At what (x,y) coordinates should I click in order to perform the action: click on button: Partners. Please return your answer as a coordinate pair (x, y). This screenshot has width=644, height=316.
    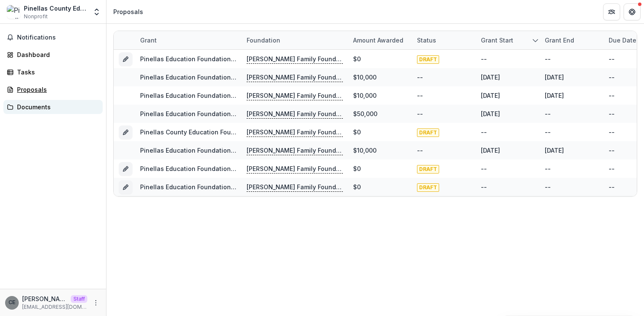
    Looking at the image, I should click on (611, 12).